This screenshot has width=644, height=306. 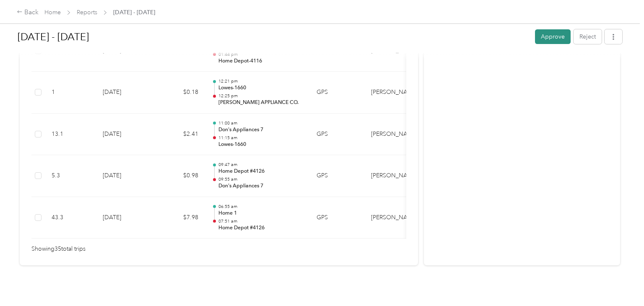 I want to click on a: Reports, so click(x=86, y=12).